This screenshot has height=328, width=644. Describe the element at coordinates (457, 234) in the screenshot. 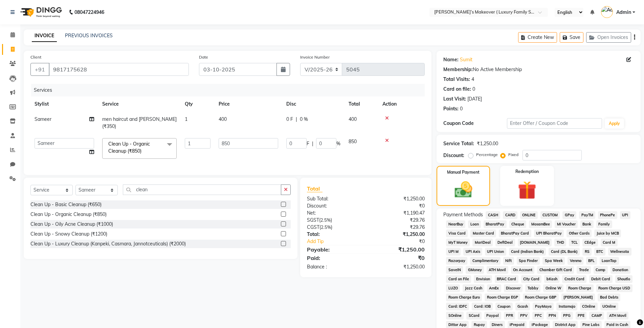

I see `span: Visa Card` at that location.